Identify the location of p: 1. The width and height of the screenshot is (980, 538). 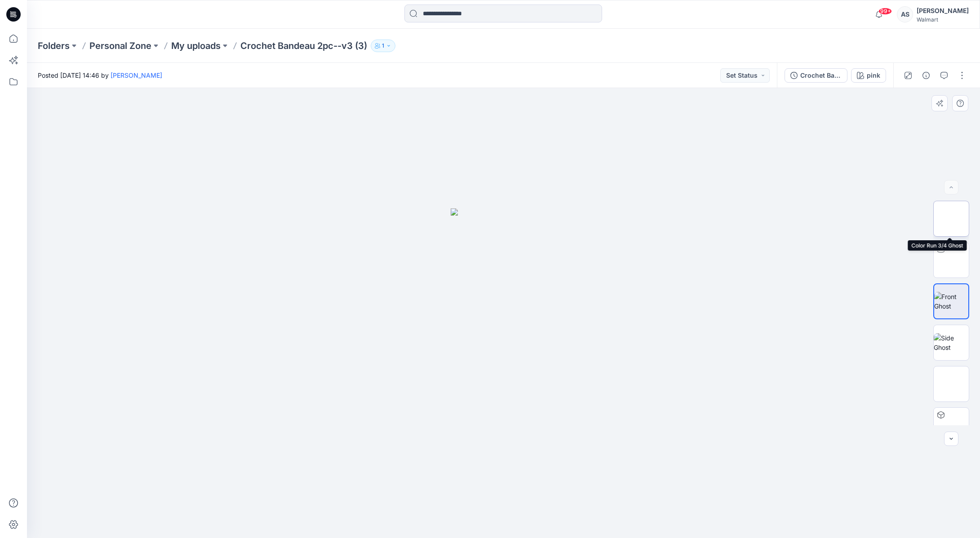
(382, 45).